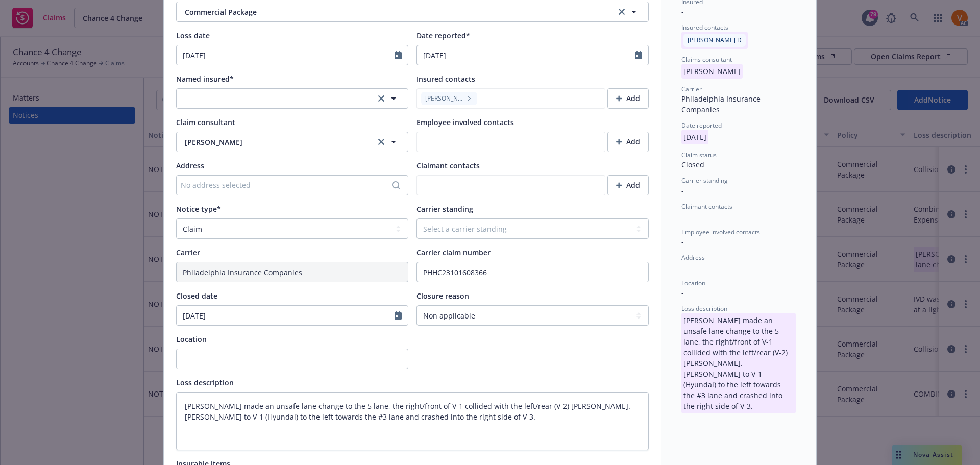  Describe the element at coordinates (199, 209) in the screenshot. I see `span: Notice type*` at that location.